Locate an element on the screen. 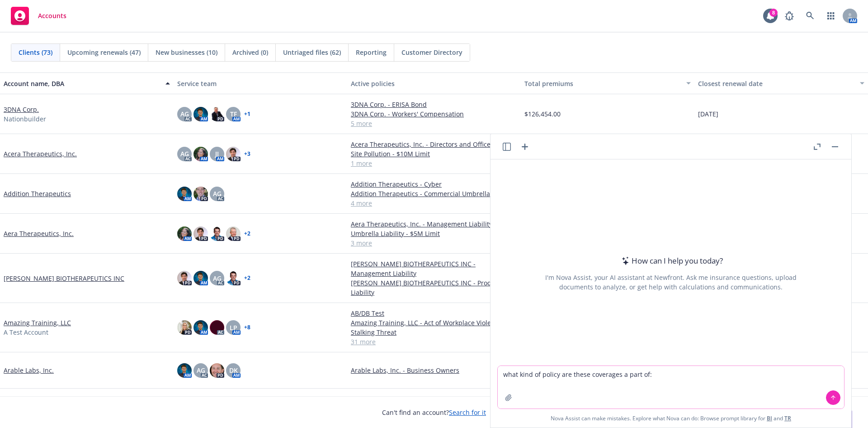  div: Account name, DBA is located at coordinates (82, 83).